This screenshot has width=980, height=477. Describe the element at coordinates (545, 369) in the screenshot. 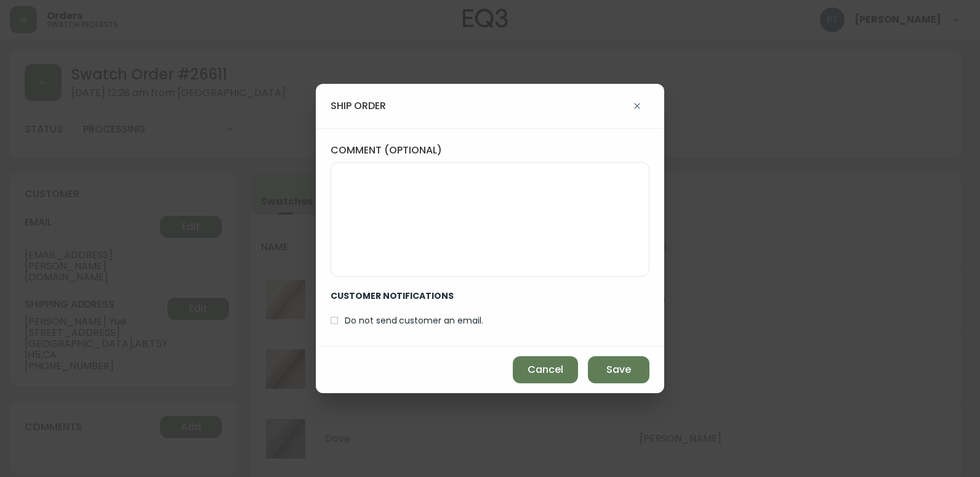

I see `button: Cancel` at that location.